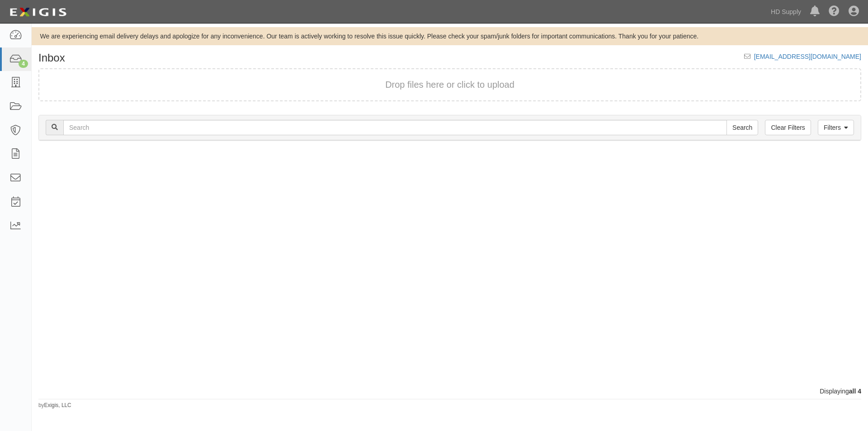 The height and width of the screenshot is (431, 868). What do you see at coordinates (836, 127) in the screenshot?
I see `a: Filters` at bounding box center [836, 127].